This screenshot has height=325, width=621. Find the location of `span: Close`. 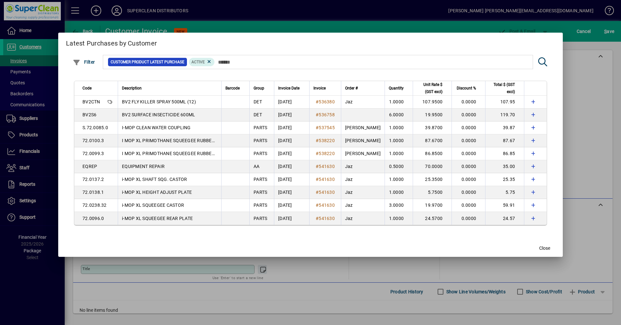

span: Close is located at coordinates (545, 248).